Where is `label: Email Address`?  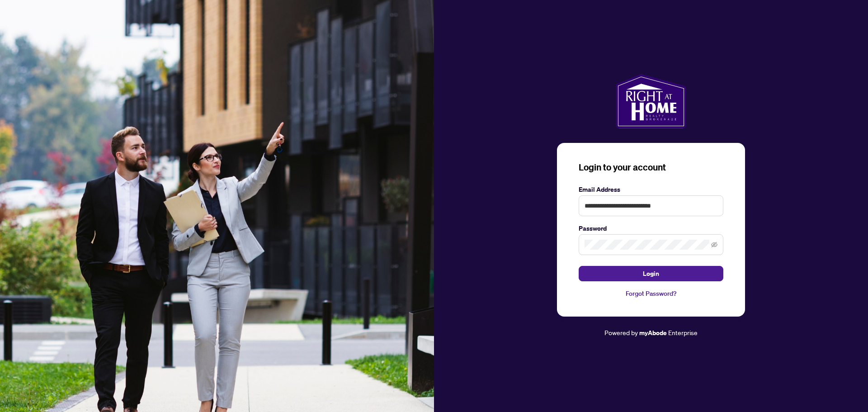 label: Email Address is located at coordinates (651, 189).